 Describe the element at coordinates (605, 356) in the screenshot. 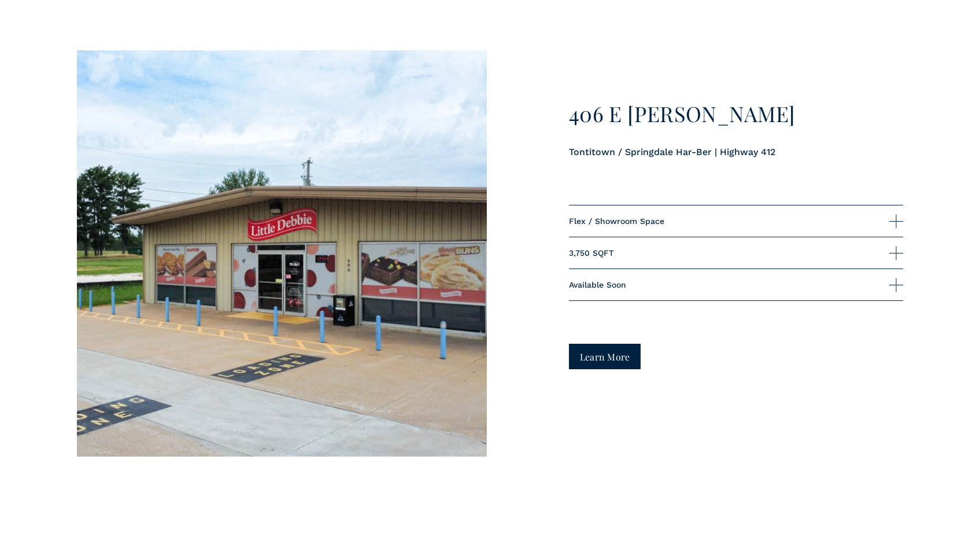

I see `a: Learn More` at that location.